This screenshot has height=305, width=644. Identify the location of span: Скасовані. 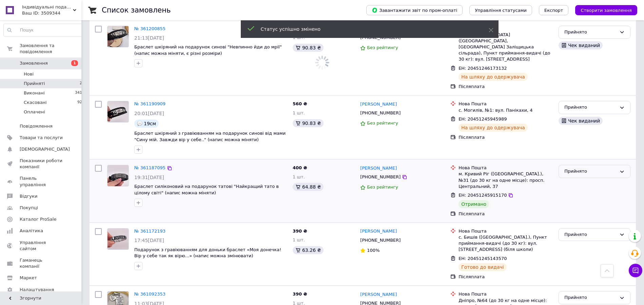
(35, 103).